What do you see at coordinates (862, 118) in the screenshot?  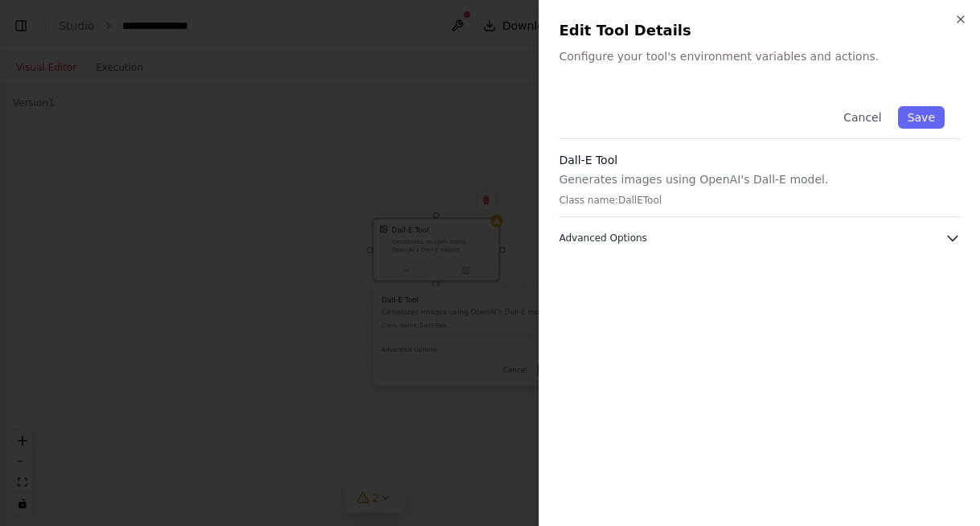 I see `button: Cancel` at bounding box center [862, 118].